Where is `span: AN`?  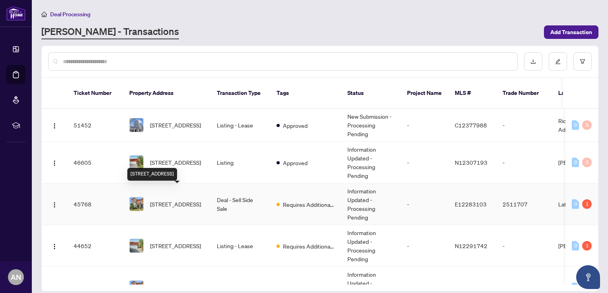 span: AN is located at coordinates (16, 278).